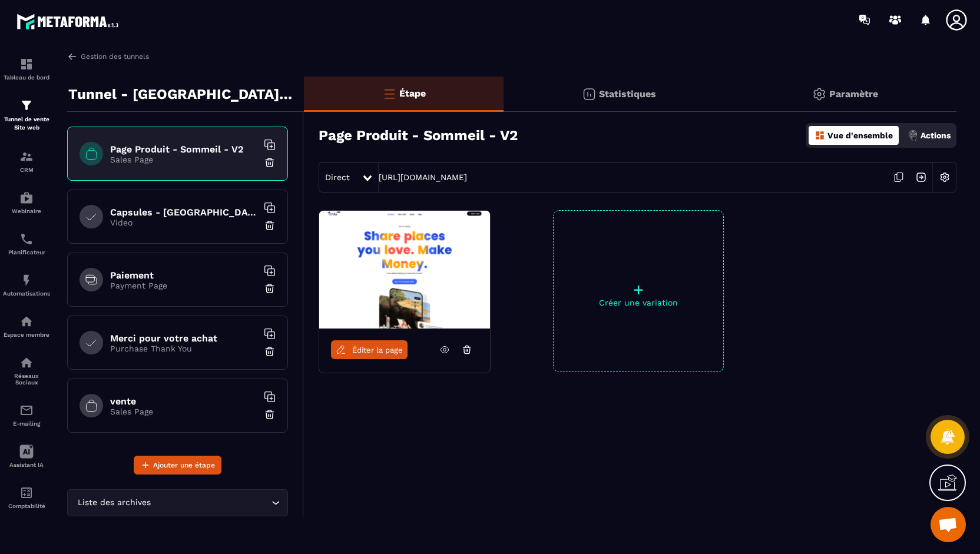 This screenshot has height=554, width=980. What do you see at coordinates (27, 293) in the screenshot?
I see `p: Automatisations` at bounding box center [27, 293].